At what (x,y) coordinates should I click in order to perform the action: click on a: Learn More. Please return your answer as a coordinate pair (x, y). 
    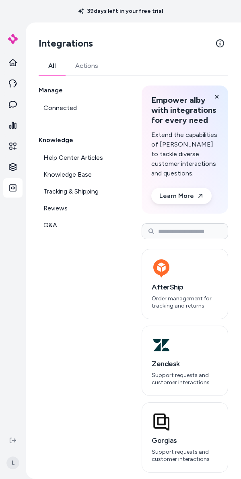
    Looking at the image, I should click on (181, 196).